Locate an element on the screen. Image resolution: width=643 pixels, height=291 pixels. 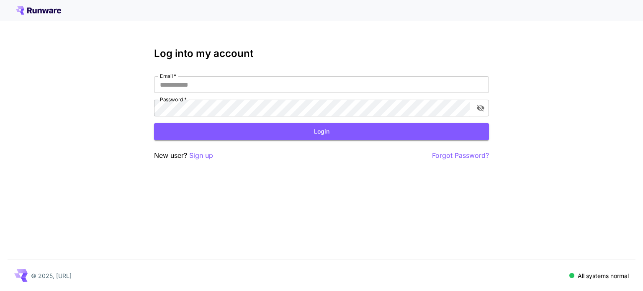
button: toggle password visibility is located at coordinates (481, 108).